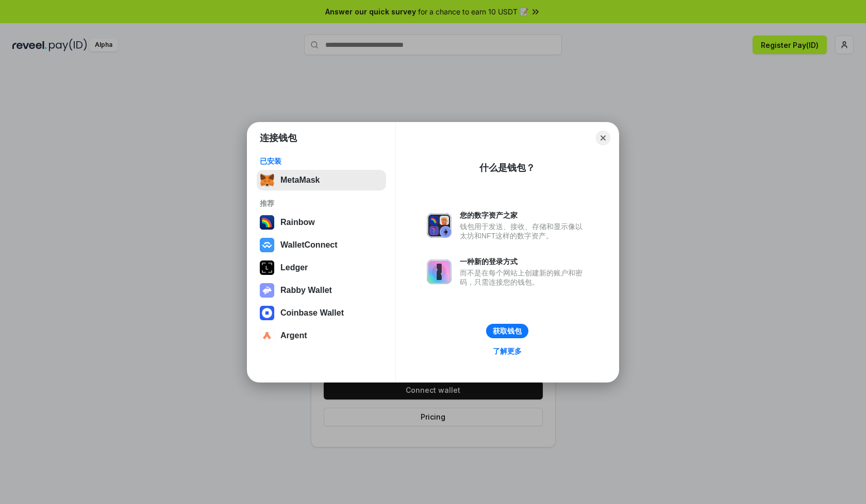 Image resolution: width=866 pixels, height=504 pixels. I want to click on div: Rabby Wallet, so click(306, 290).